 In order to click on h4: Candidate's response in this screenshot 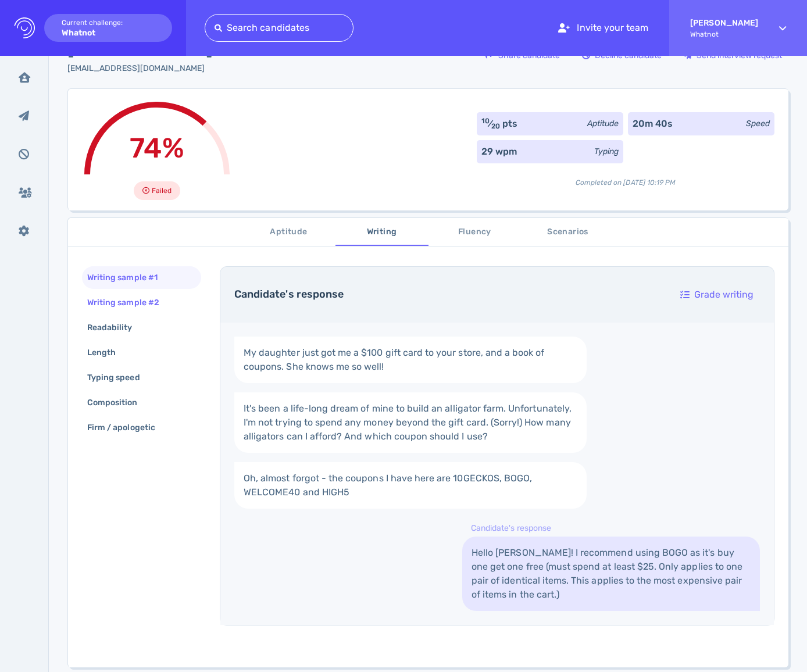, I will do `click(448, 295)`.